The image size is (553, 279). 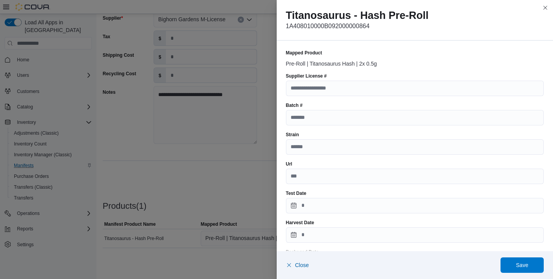 What do you see at coordinates (289, 164) in the screenshot?
I see `label: Url` at bounding box center [289, 164].